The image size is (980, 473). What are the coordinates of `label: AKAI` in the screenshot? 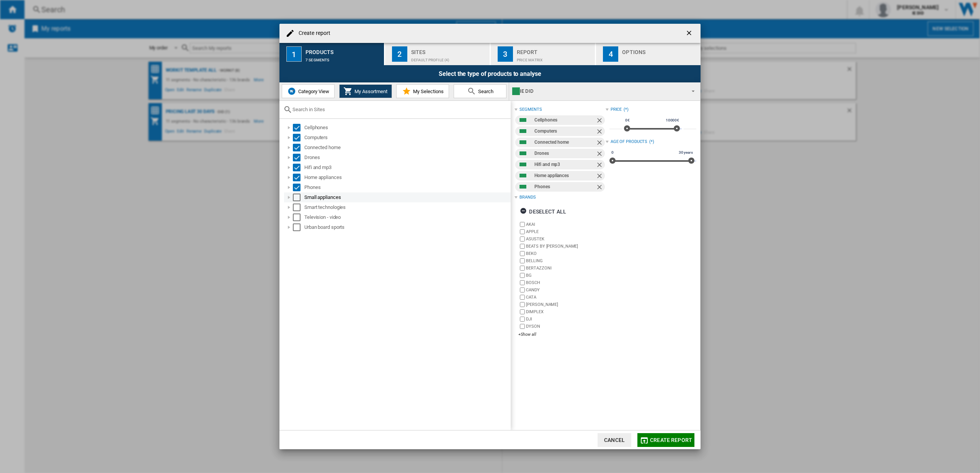 It's located at (565, 224).